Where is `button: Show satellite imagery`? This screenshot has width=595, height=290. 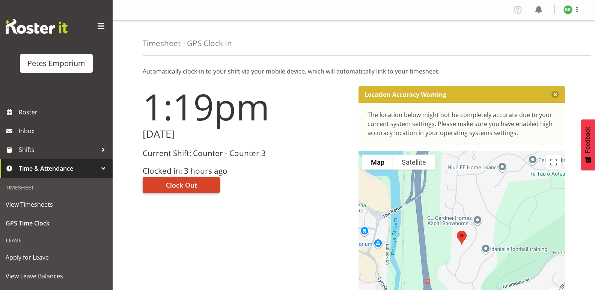 button: Show satellite imagery is located at coordinates (414, 162).